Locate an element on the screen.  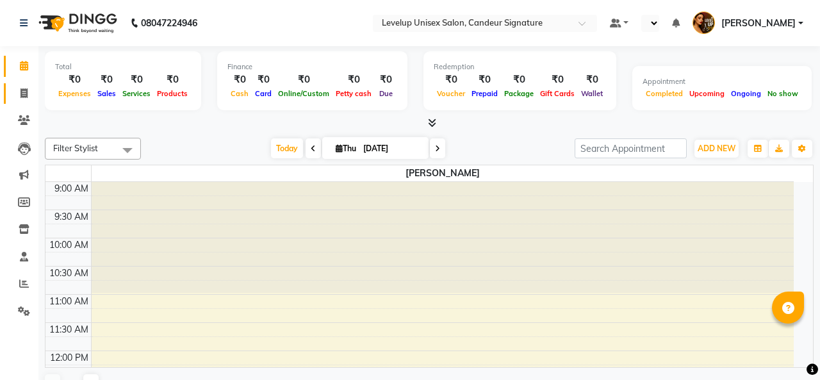
div: 12:00 PM is located at coordinates (69, 357).